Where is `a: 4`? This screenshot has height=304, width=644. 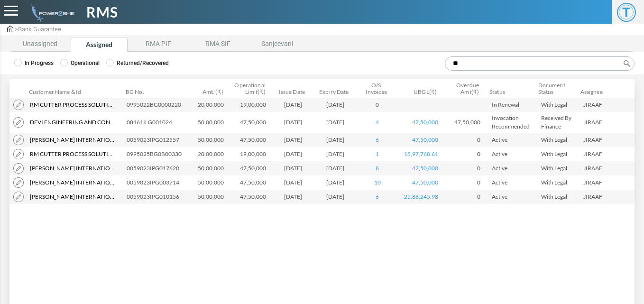 a: 4 is located at coordinates (377, 122).